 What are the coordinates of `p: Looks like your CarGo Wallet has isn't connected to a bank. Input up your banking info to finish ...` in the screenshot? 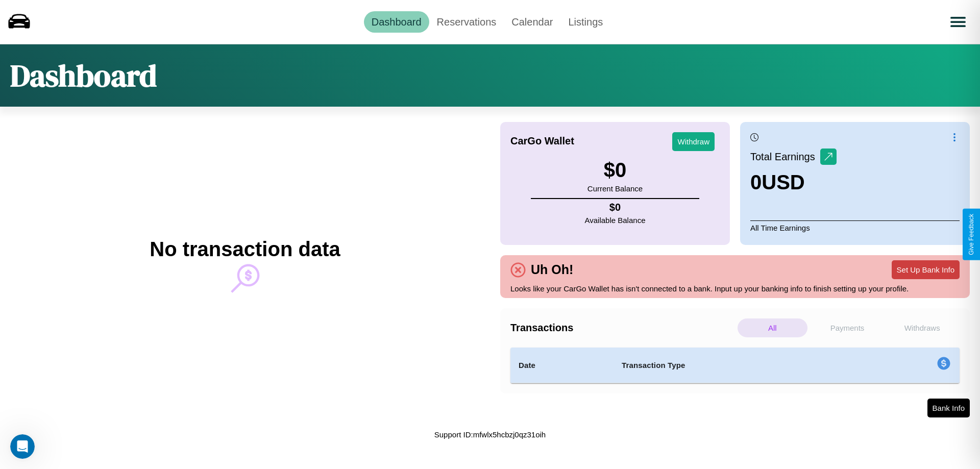 It's located at (735, 288).